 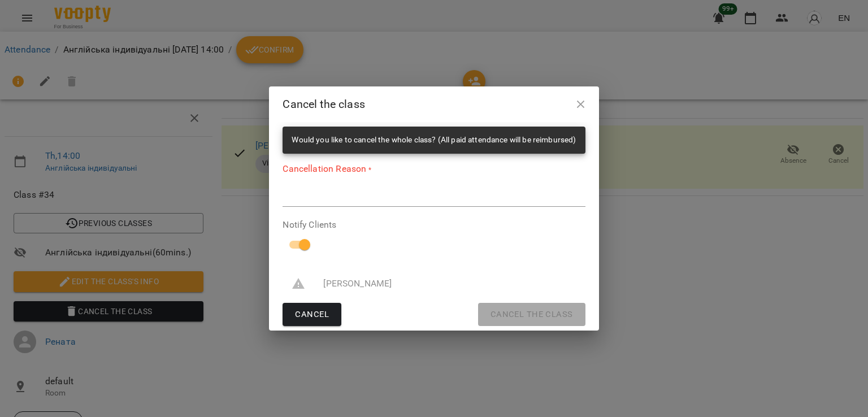 What do you see at coordinates (434, 169) in the screenshot?
I see `label: Cancellation Reason` at bounding box center [434, 169].